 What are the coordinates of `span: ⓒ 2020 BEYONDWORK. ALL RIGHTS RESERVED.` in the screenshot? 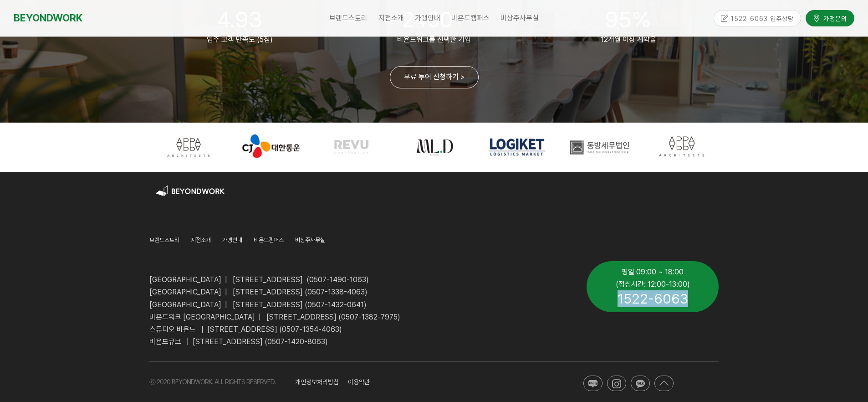 It's located at (213, 382).